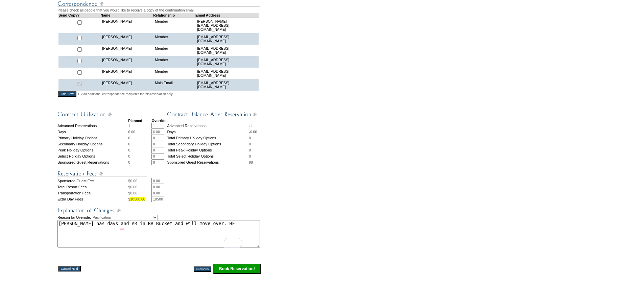  What do you see at coordinates (138, 199) in the screenshot?
I see `span: 10500.00` at bounding box center [138, 199].